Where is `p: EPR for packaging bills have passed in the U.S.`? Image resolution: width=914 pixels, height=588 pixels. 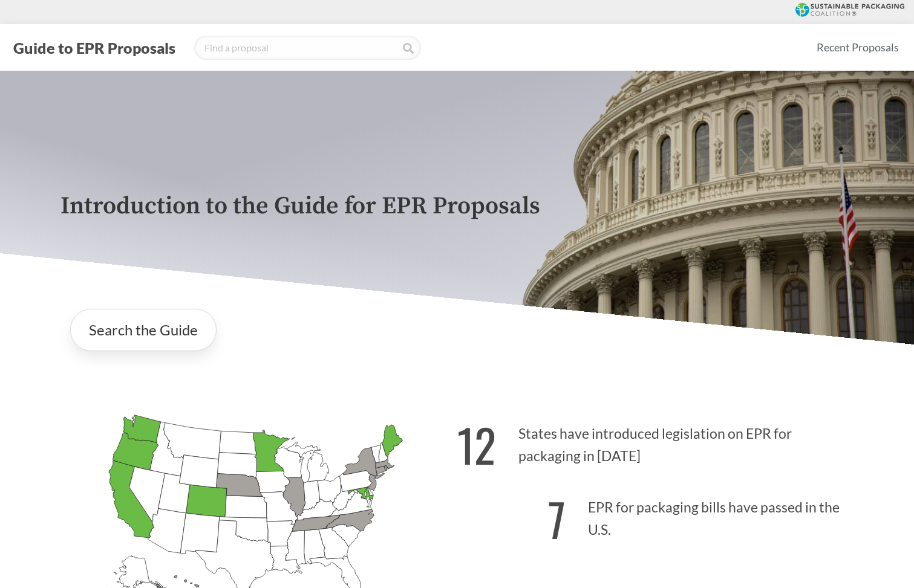 p: EPR for packaging bills have passed in the U.S. is located at coordinates (656, 515).